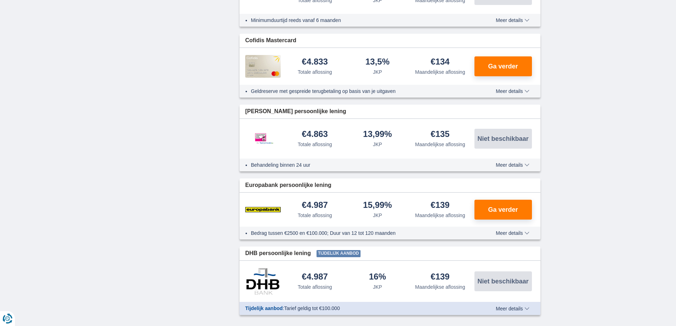 Image resolution: width=676 pixels, height=326 pixels. Describe the element at coordinates (271, 40) in the screenshot. I see `span: Cofidis Mastercard` at that location.